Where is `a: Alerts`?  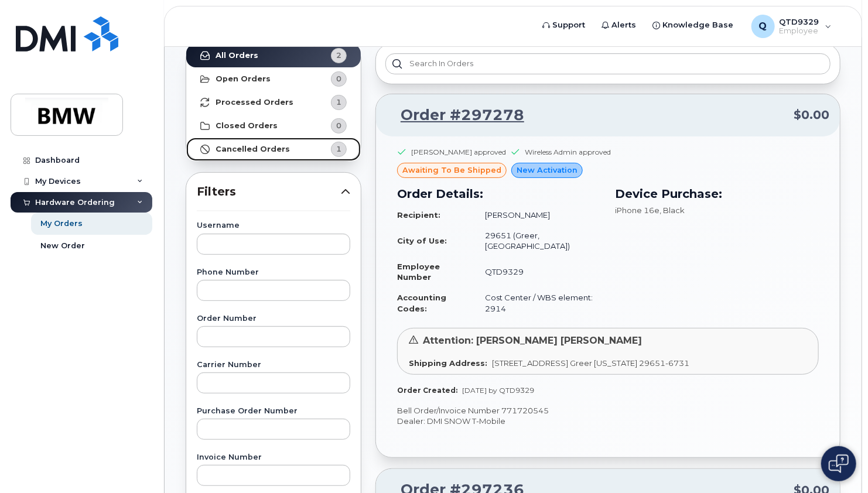 a: Alerts is located at coordinates (619, 25).